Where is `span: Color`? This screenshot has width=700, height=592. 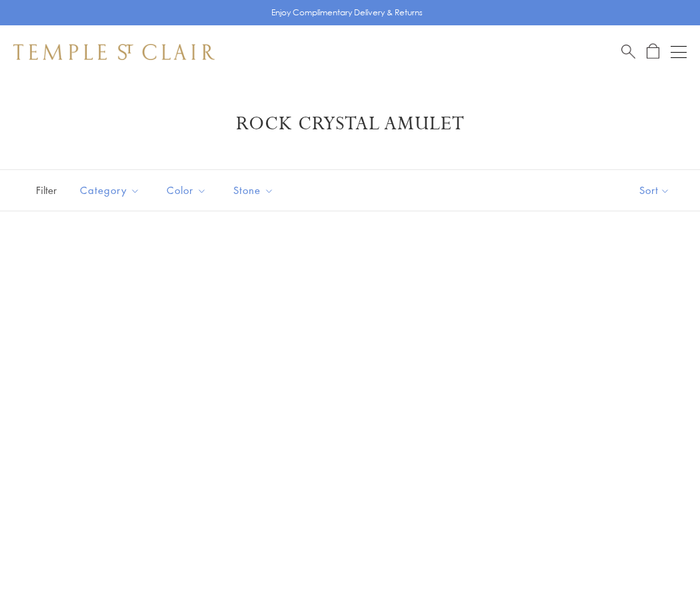
span: Color is located at coordinates (188, 190).